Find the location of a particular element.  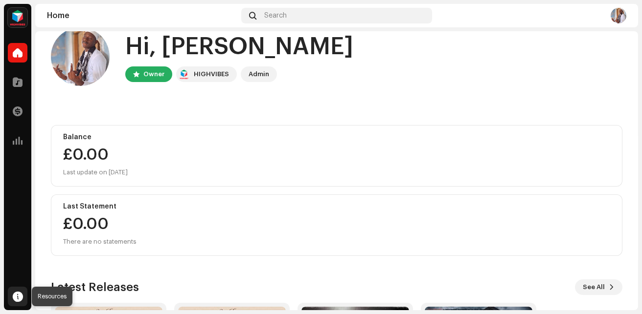

div: Owner is located at coordinates (154, 74).